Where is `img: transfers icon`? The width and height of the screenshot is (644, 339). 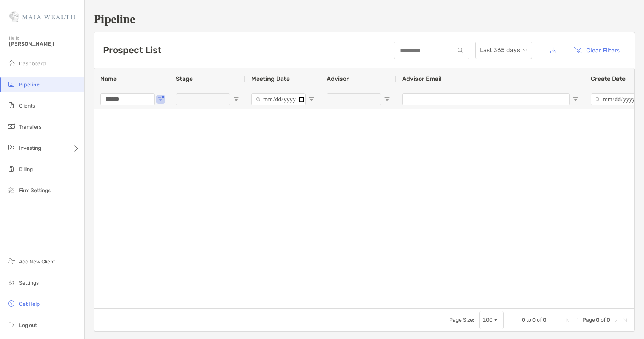
img: transfers icon is located at coordinates (11, 126).